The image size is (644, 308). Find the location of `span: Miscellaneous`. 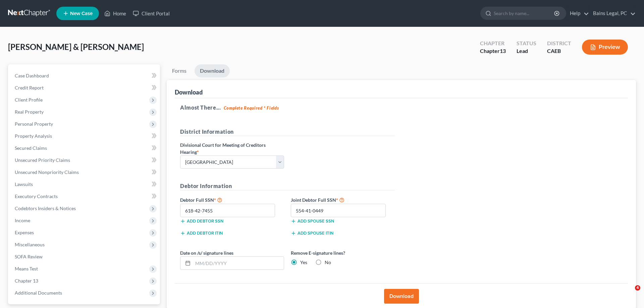

span: Miscellaneous is located at coordinates (30, 244).